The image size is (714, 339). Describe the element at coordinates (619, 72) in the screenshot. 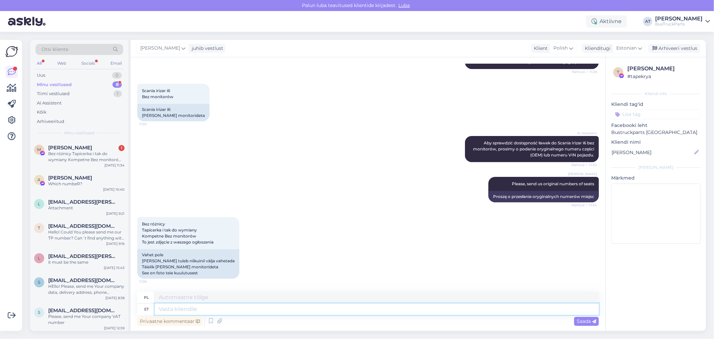

I see `span: t` at that location.